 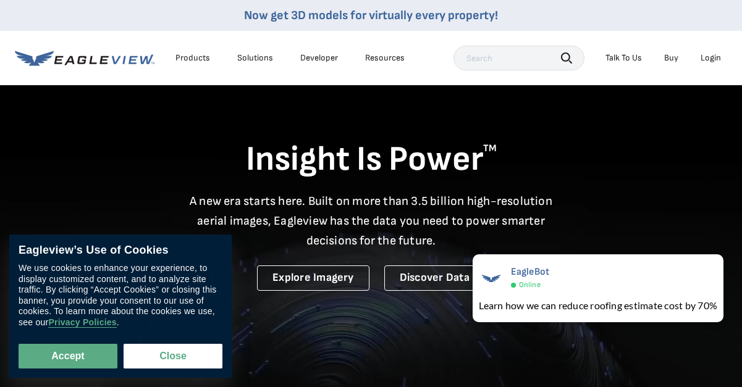 What do you see at coordinates (313, 278) in the screenshot?
I see `a: Explore Imagery` at bounding box center [313, 278].